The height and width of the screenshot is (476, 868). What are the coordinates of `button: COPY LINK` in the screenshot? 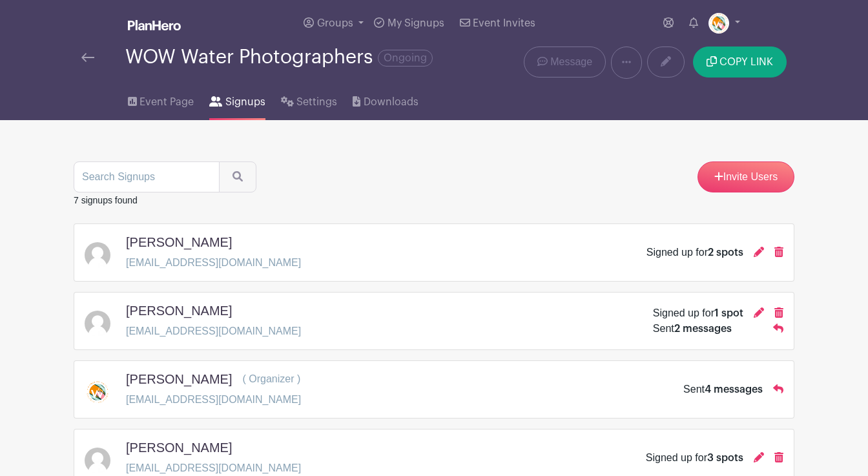 It's located at (739, 62).